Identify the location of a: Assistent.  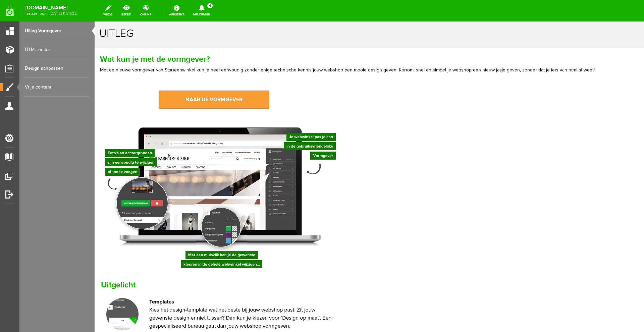
(177, 11).